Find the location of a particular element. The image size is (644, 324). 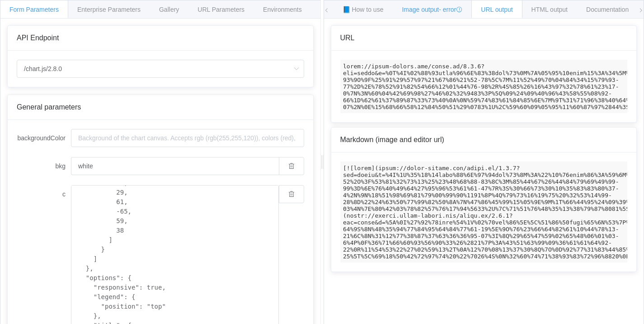

span: Image output is located at coordinates (432, 9).